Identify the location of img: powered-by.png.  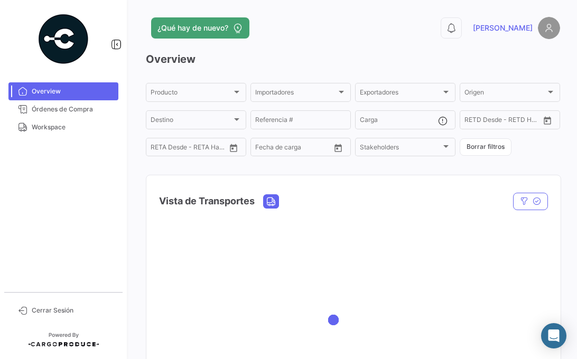
(63, 39).